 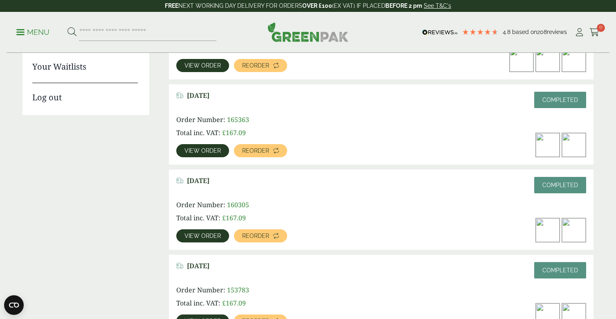 I want to click on p: Menu, so click(x=33, y=32).